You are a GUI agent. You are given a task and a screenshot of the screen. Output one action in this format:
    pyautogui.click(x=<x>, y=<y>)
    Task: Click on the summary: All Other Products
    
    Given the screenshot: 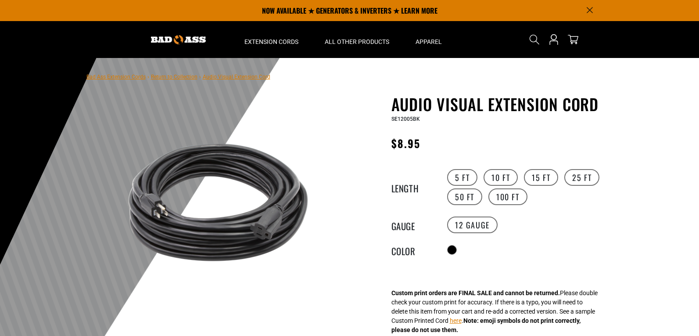 What is the action you would take?
    pyautogui.click(x=357, y=39)
    